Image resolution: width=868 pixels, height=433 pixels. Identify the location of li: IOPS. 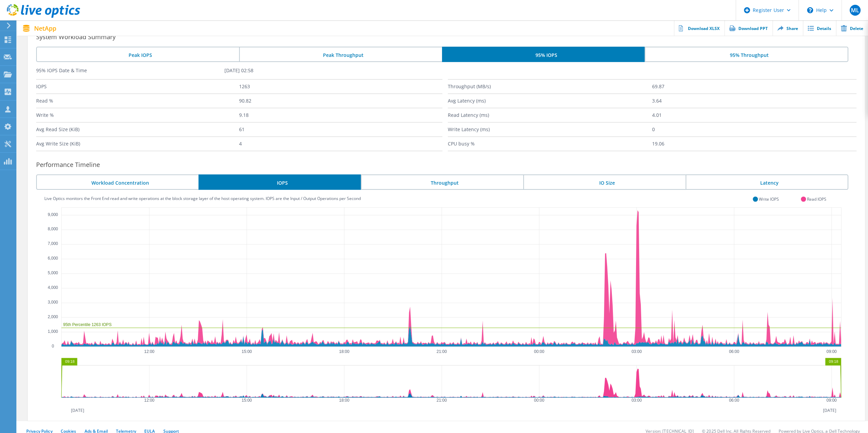
(280, 182).